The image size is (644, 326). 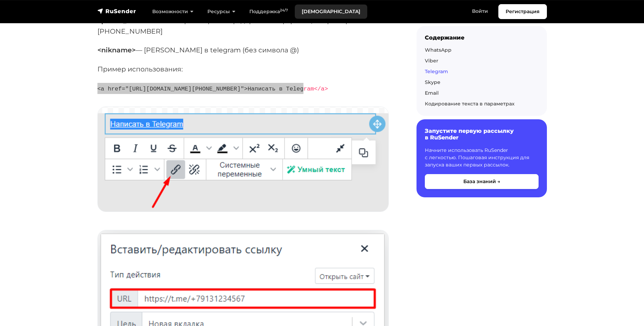 I want to click on a: Кодирование текста в параметрах, so click(x=469, y=104).